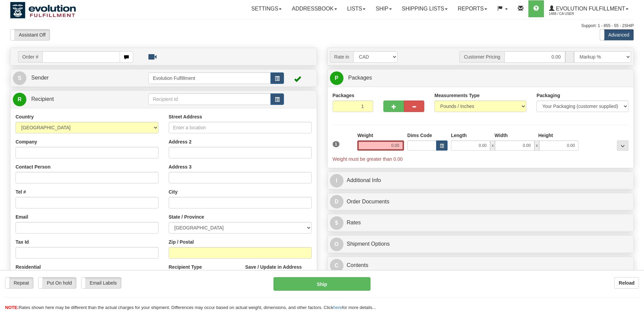 The width and height of the screenshot is (644, 311). What do you see at coordinates (30, 57) in the screenshot?
I see `span: Order #` at bounding box center [30, 57].